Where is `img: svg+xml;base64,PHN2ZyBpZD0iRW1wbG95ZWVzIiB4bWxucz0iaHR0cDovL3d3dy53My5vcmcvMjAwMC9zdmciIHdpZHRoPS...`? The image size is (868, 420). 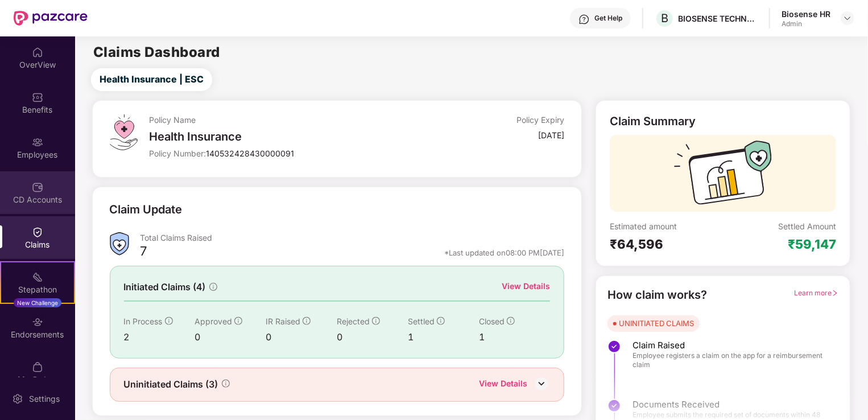
img: svg+xml;base64,PHN2ZyBpZD0iRW1wbG95ZWVzIiB4bWxucz0iaHR0cDovL3d3dy53My5vcmcvMjAwMC9zdmciIHdpZHRoPS... is located at coordinates (38, 142).